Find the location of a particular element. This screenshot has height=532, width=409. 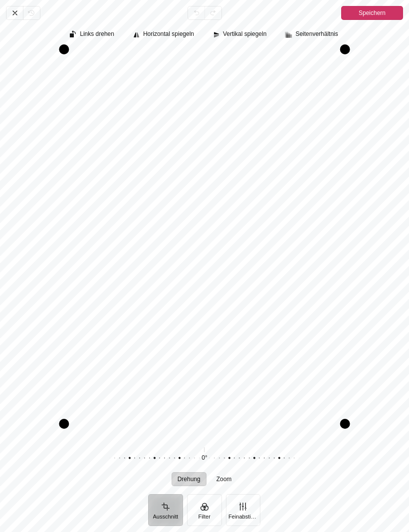

span: Zoom is located at coordinates (224, 480).